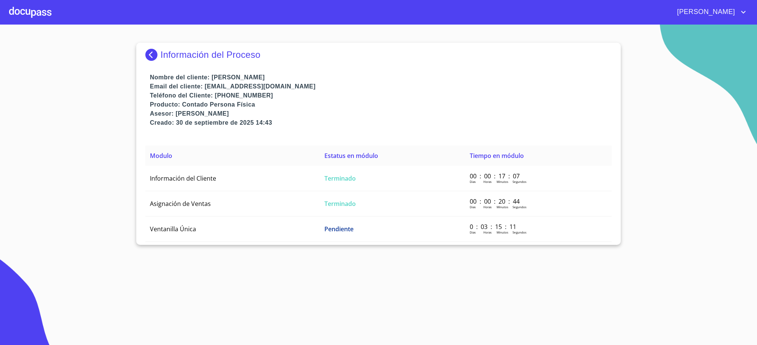 This screenshot has width=757, height=345. I want to click on span: Pendiente, so click(339, 229).